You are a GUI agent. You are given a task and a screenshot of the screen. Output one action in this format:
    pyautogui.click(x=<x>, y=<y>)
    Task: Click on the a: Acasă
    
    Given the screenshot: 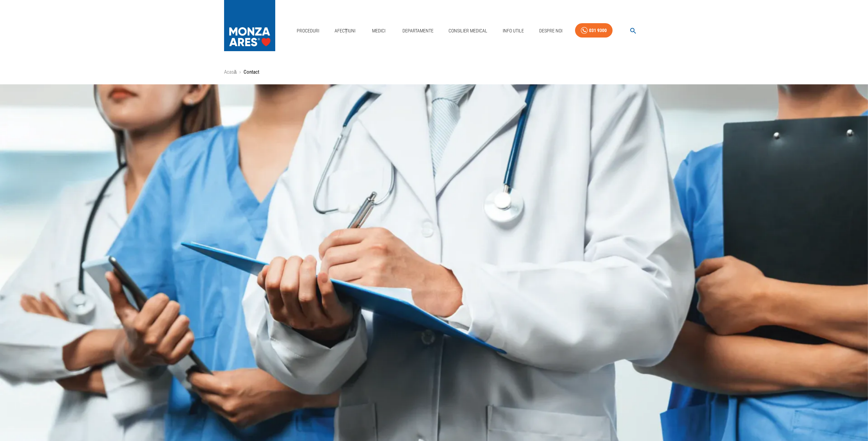 What is the action you would take?
    pyautogui.click(x=230, y=72)
    